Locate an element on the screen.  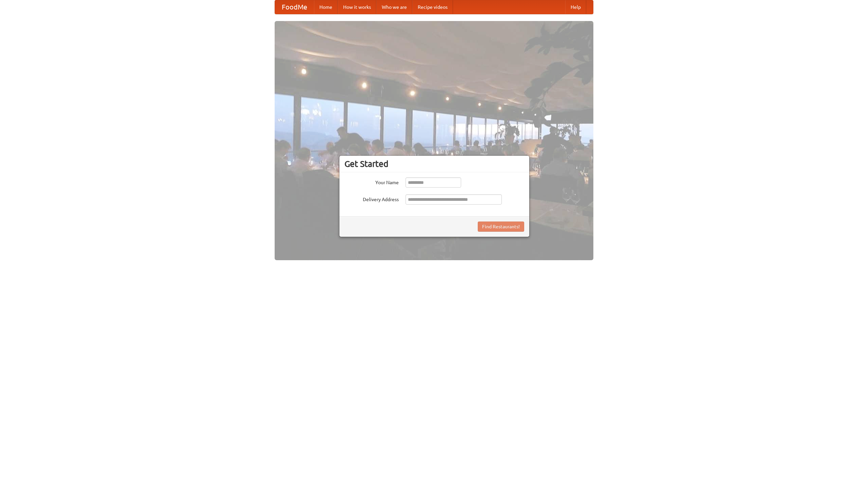
button: Find Restaurants! is located at coordinates (501, 227).